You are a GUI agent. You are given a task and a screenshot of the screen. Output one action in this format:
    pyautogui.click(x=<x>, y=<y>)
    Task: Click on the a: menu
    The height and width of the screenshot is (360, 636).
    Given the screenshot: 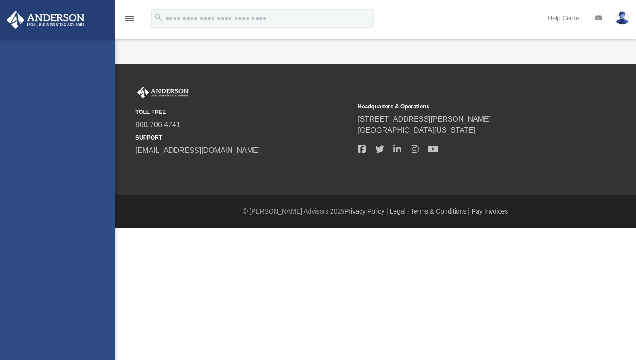 What is the action you would take?
    pyautogui.click(x=130, y=21)
    